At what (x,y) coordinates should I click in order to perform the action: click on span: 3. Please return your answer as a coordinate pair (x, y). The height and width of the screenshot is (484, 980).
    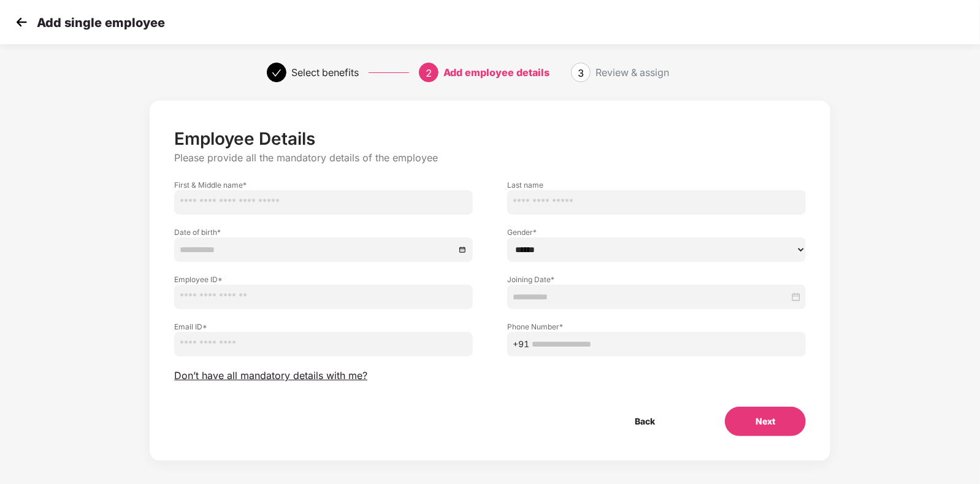
    Looking at the image, I should click on (581, 73).